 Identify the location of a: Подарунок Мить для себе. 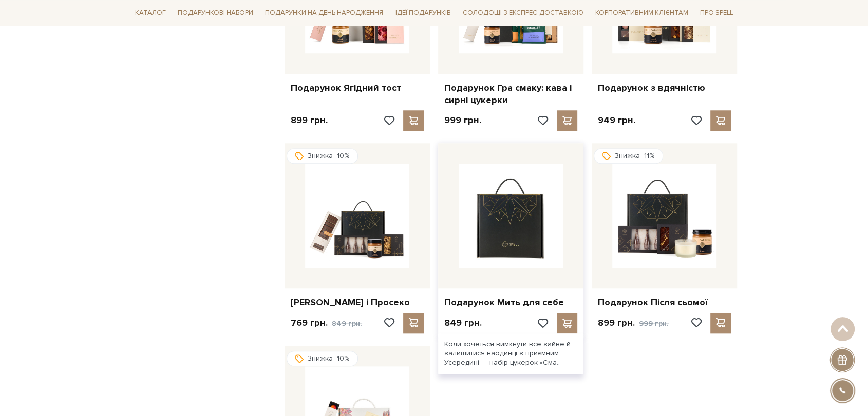
(510, 302).